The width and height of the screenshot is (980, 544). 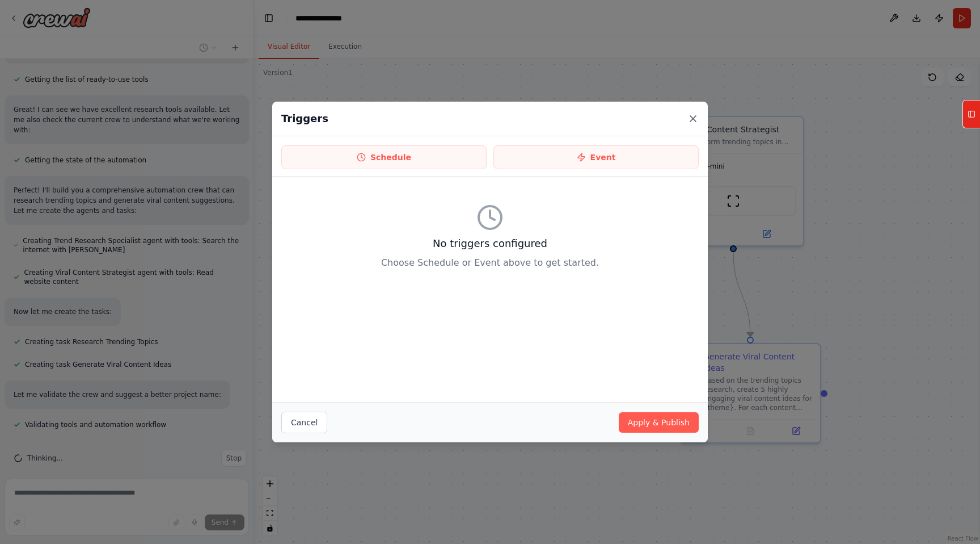 I want to click on h3: No triggers configured, so click(x=490, y=243).